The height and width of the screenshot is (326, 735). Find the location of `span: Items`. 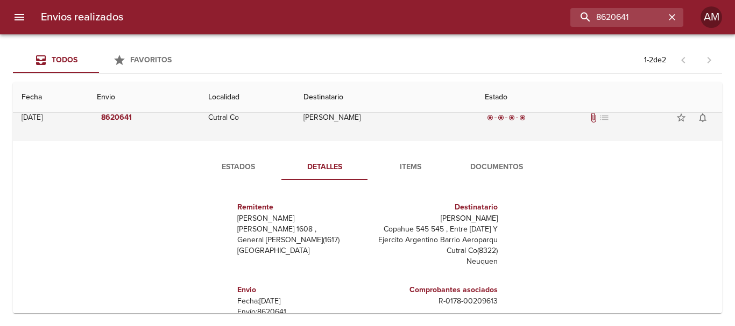

span: Items is located at coordinates (410, 167).